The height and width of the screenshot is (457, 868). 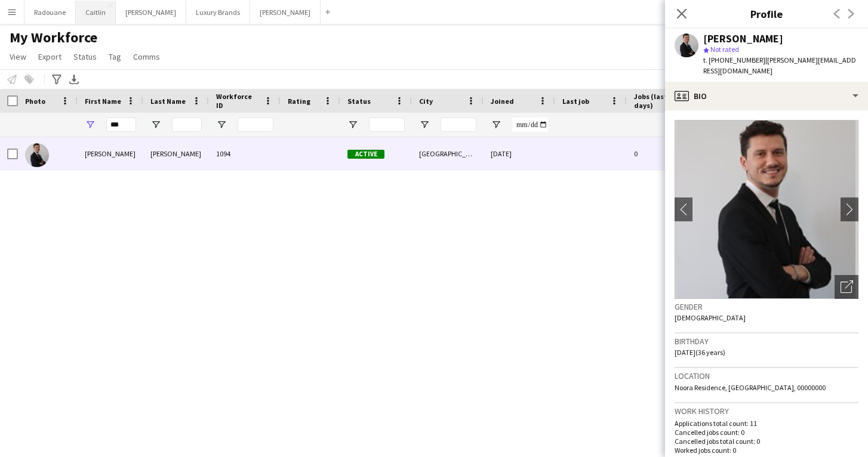 What do you see at coordinates (238, 101) in the screenshot?
I see `span: Workforce ID` at bounding box center [238, 101].